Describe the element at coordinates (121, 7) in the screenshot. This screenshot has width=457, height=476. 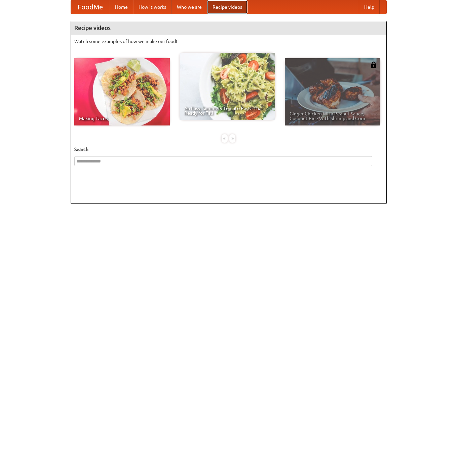
I see `a: Home` at that location.